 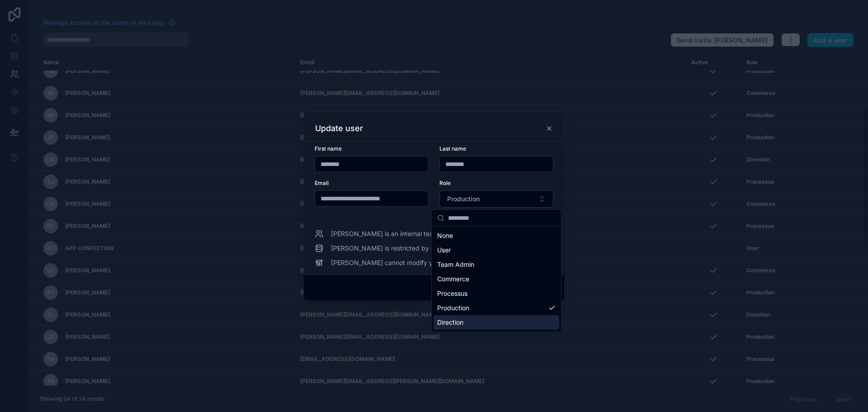 I want to click on div: Suggestions, so click(x=497, y=279).